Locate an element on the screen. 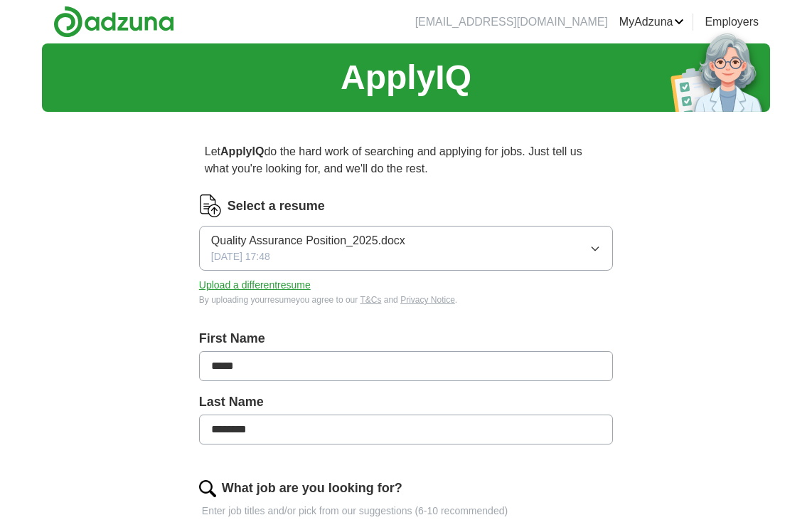 The image size is (812, 520). a: MyAdzuna is located at coordinates (652, 22).